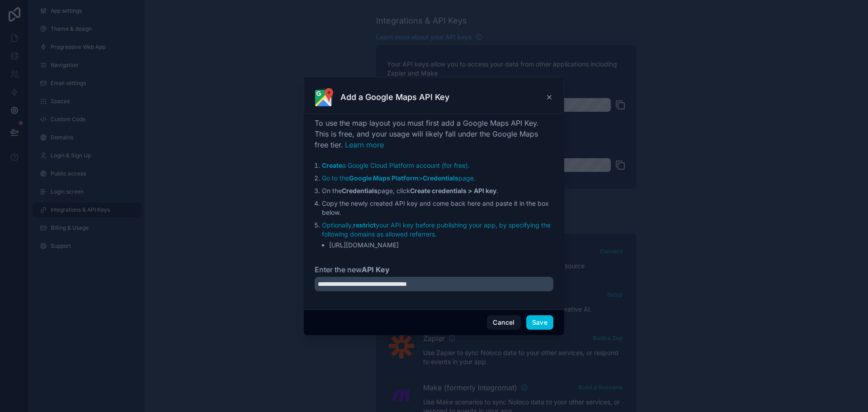 This screenshot has height=412, width=868. Describe the element at coordinates (434, 269) in the screenshot. I see `label: Enter the new` at that location.